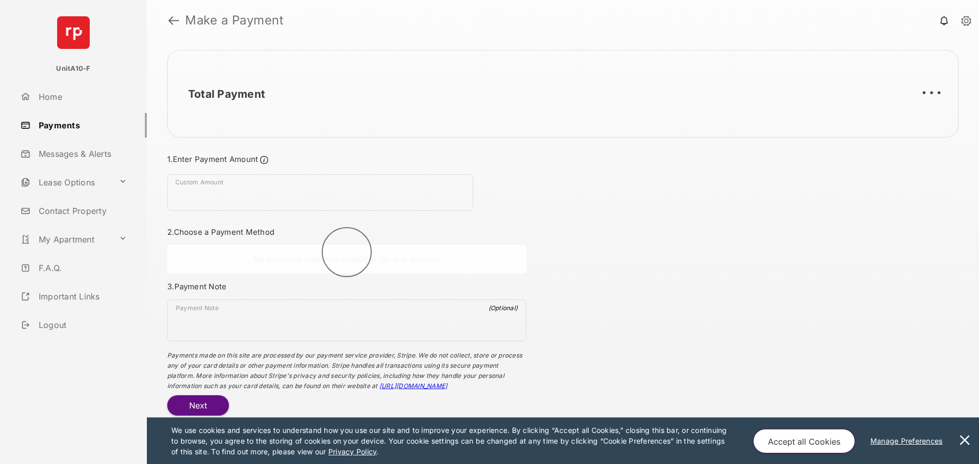 The height and width of the screenshot is (464, 979). I want to click on h3: 1. Enter Payment Amount, so click(347, 160).